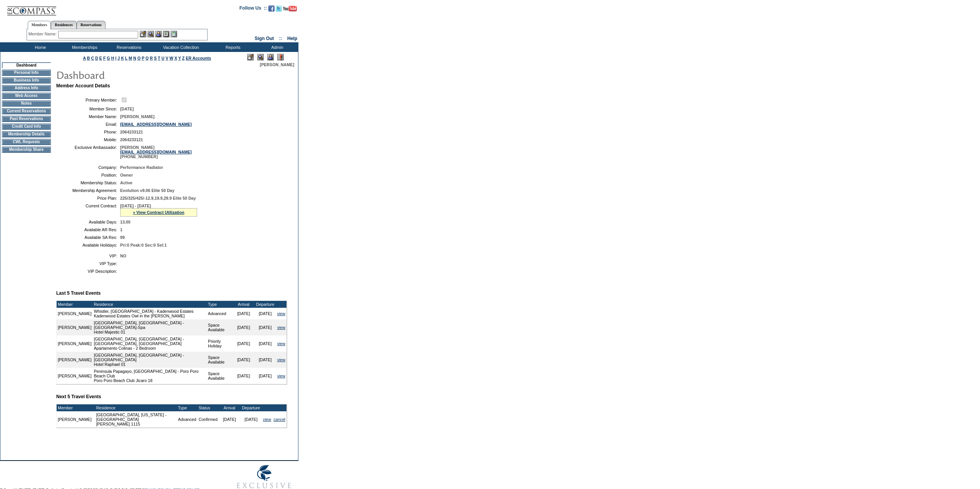  I want to click on td: Available SA Res:, so click(88, 238).